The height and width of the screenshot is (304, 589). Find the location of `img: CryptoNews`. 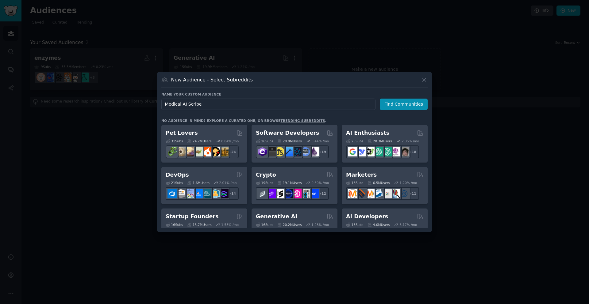

img: CryptoNews is located at coordinates (305, 194).